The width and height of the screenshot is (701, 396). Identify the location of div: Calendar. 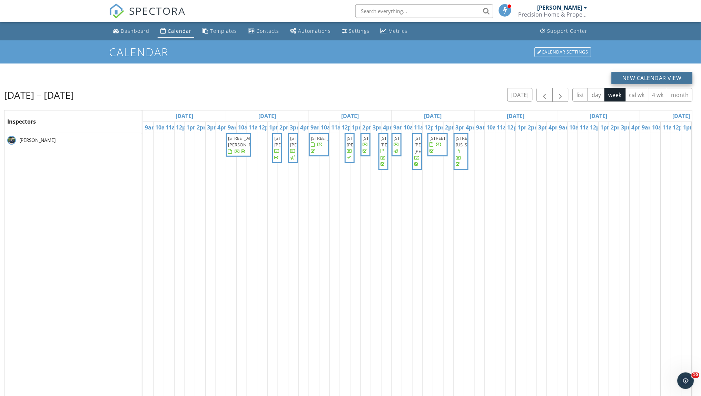
(179, 31).